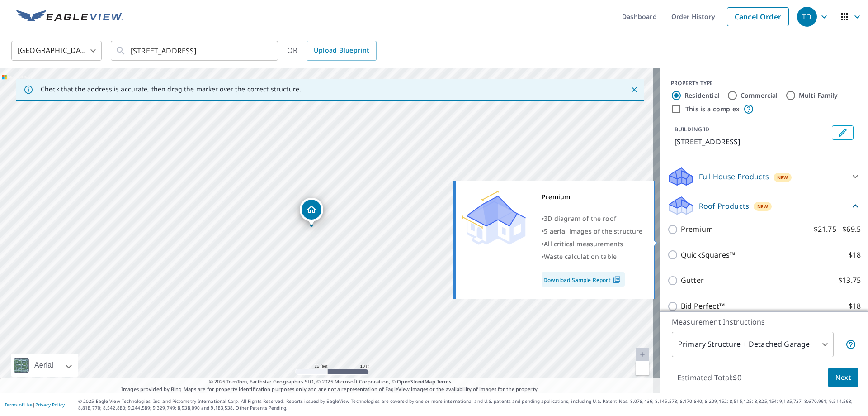 The height and width of the screenshot is (416, 868). What do you see at coordinates (50, 404) in the screenshot?
I see `a: Privacy Policy` at bounding box center [50, 404].